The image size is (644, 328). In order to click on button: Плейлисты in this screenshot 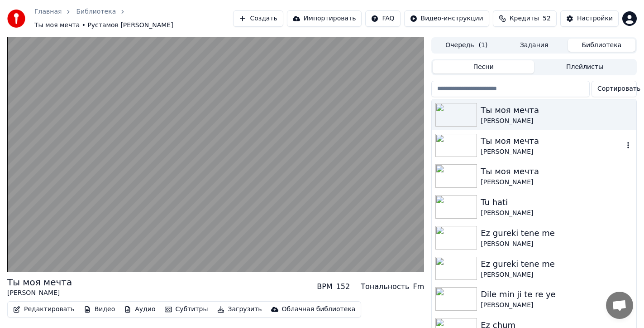, I will do `click(585, 67)`.